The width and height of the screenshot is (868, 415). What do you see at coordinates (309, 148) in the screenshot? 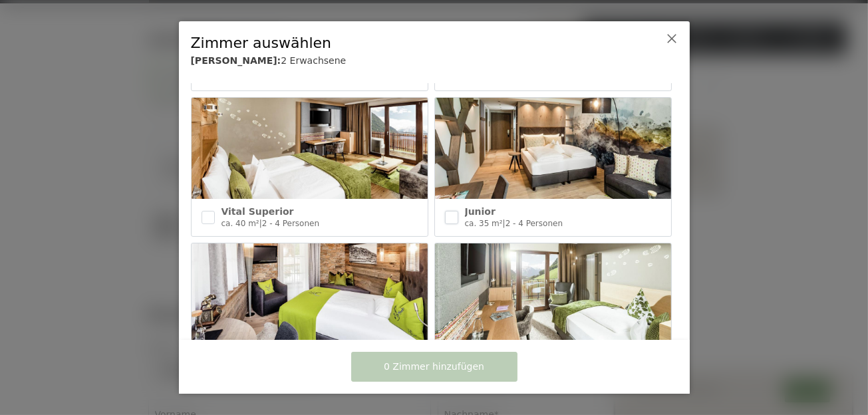
I see `img: Vital Superior` at bounding box center [309, 148].